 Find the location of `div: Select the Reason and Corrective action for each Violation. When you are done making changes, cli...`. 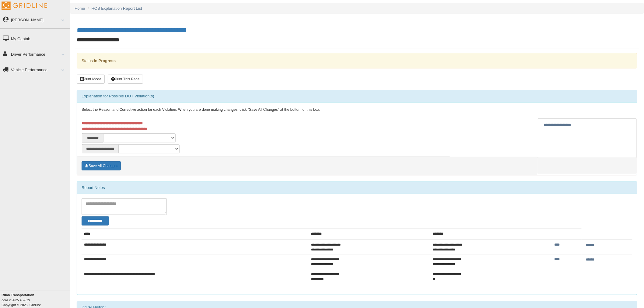

div: Select the Reason and Corrective action for each Violation. When you are done making changes, cli... is located at coordinates (357, 110).